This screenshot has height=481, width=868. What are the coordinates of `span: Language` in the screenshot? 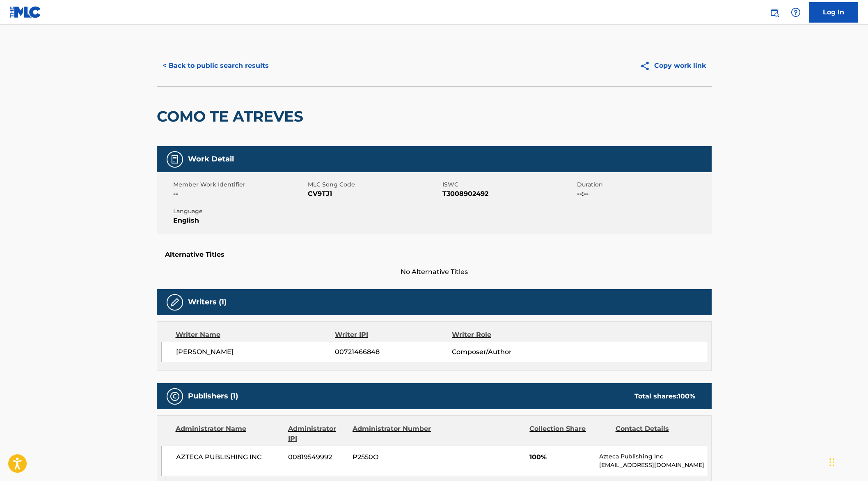 It's located at (239, 211).